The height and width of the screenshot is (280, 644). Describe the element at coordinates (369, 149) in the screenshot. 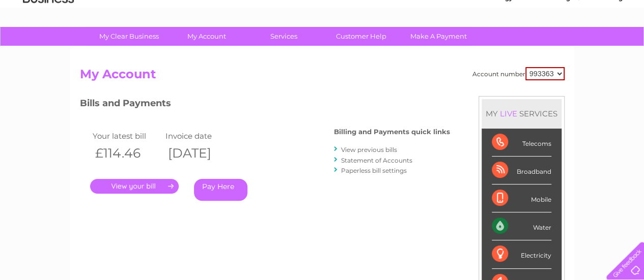

I see `a: View previous bills` at that location.